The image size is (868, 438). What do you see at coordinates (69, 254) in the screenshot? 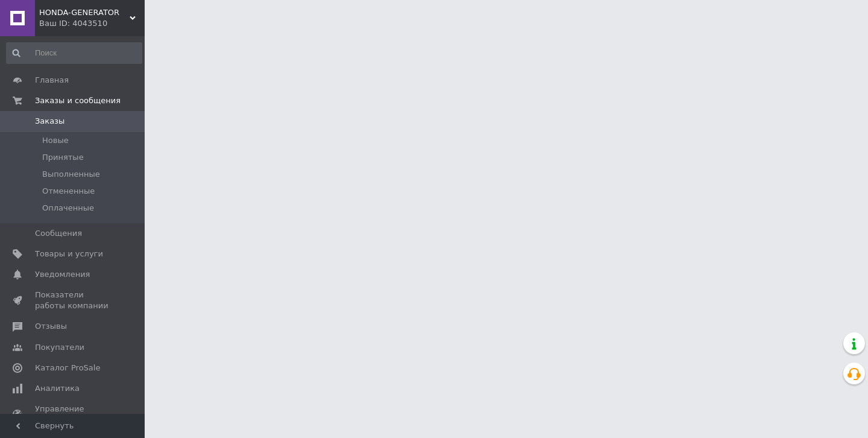
I see `span: Товары и услуги` at bounding box center [69, 254].